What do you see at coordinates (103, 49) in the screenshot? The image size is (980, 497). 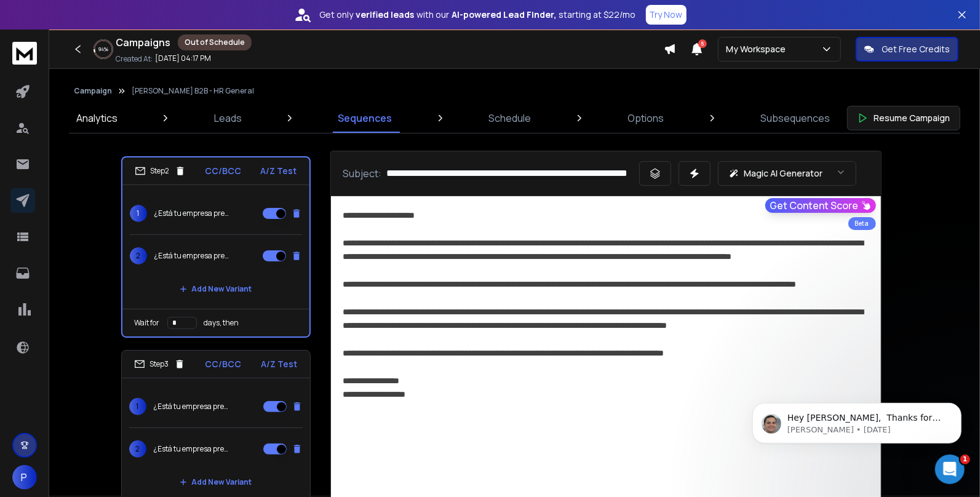 I see `p: 94 %` at bounding box center [103, 49].